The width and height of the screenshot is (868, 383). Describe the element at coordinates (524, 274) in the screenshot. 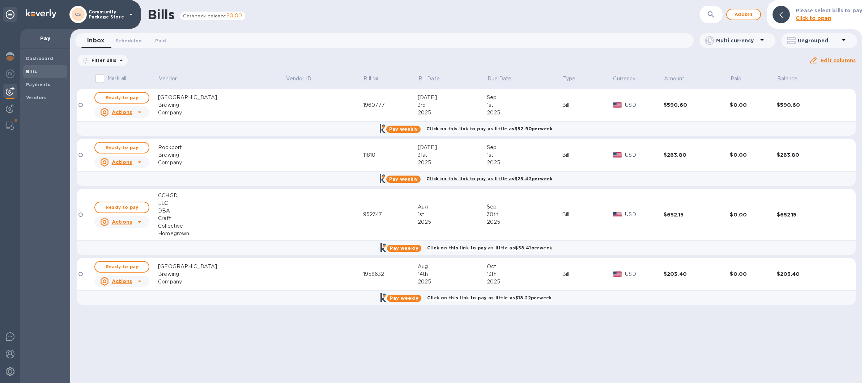

I see `div: 13th` at that location.